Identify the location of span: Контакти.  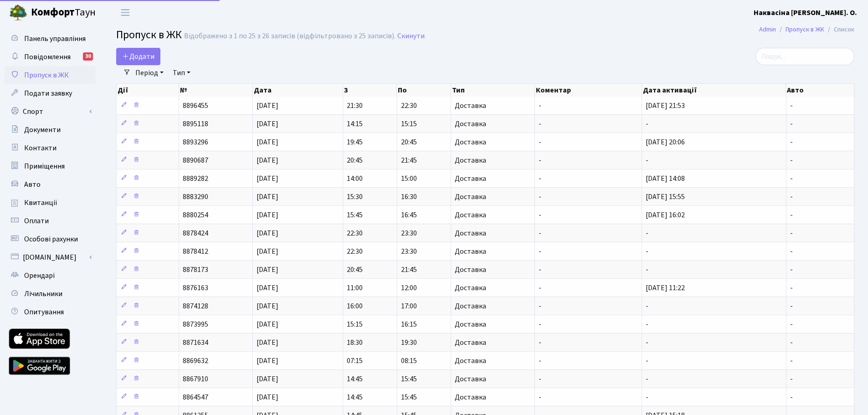
(40, 148).